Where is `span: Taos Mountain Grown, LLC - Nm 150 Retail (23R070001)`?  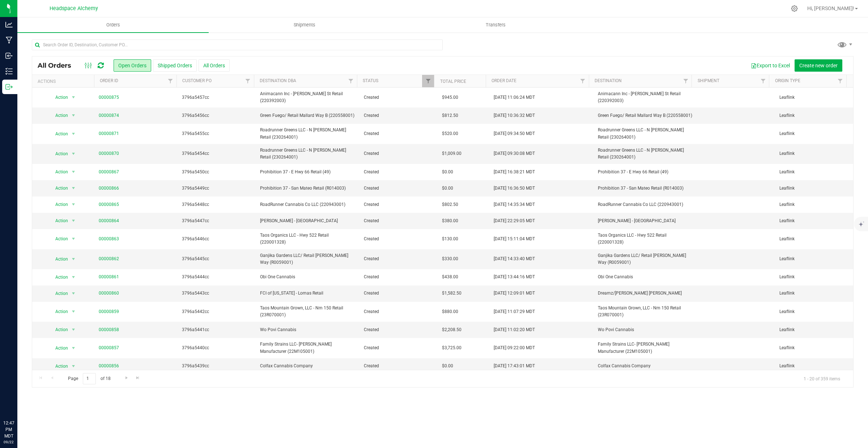
span: Taos Mountain Grown, LLC - Nm 150 Retail (23R070001) is located at coordinates (307, 311).